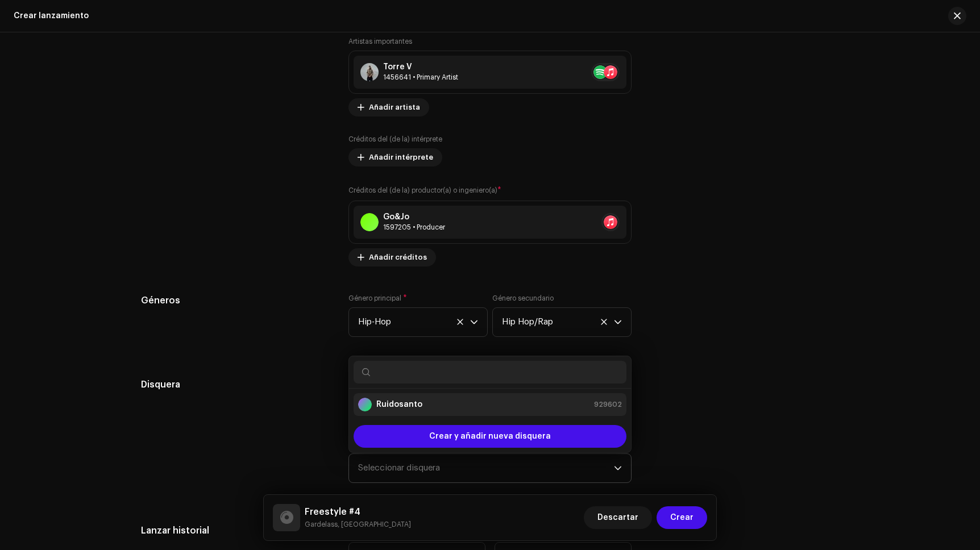 Image resolution: width=980 pixels, height=550 pixels. I want to click on ul: Option List, so click(490, 404).